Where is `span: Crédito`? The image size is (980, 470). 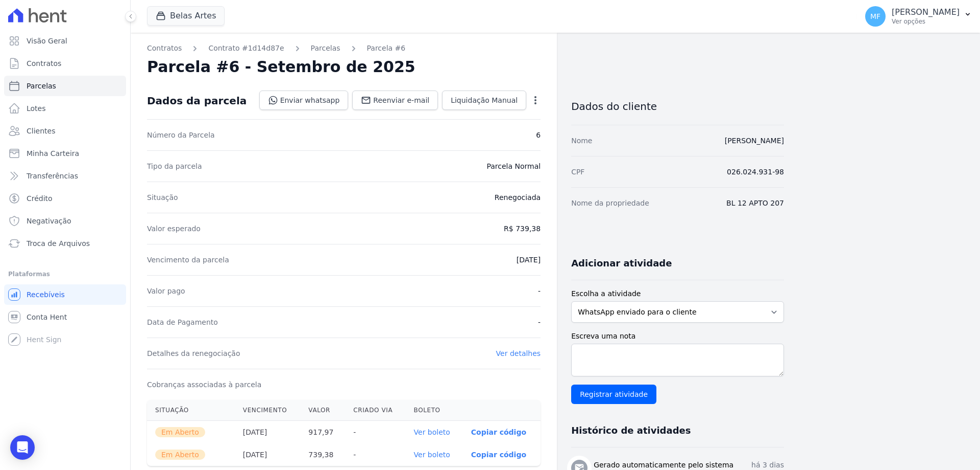 span: Crédito is located at coordinates (40, 199).